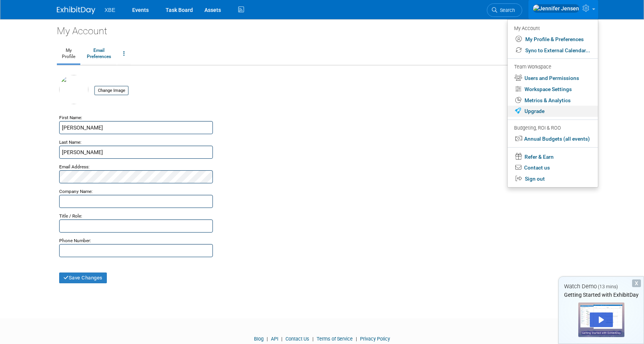  Describe the element at coordinates (553, 100) in the screenshot. I see `a: Metrics & Analytics` at that location.